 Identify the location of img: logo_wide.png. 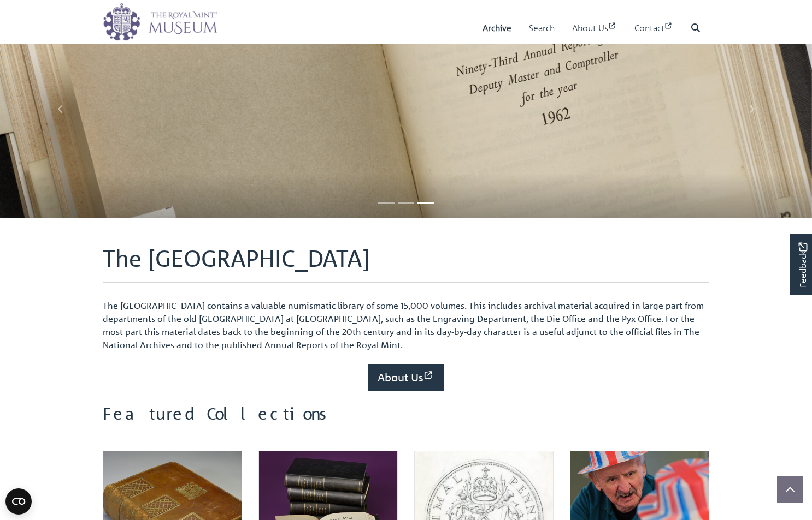
(160, 22).